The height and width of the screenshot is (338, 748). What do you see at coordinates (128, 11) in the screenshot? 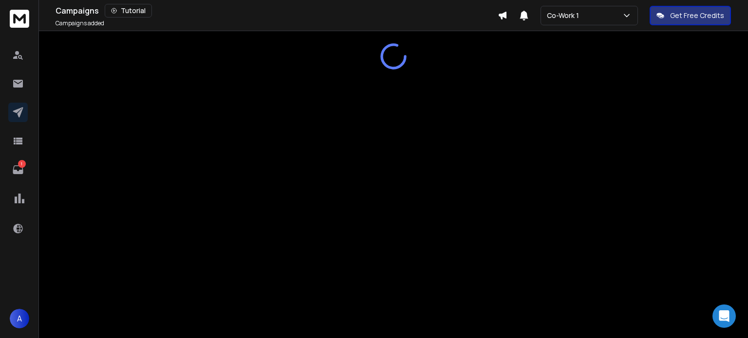
I see `button: Tutorial` at bounding box center [128, 11].